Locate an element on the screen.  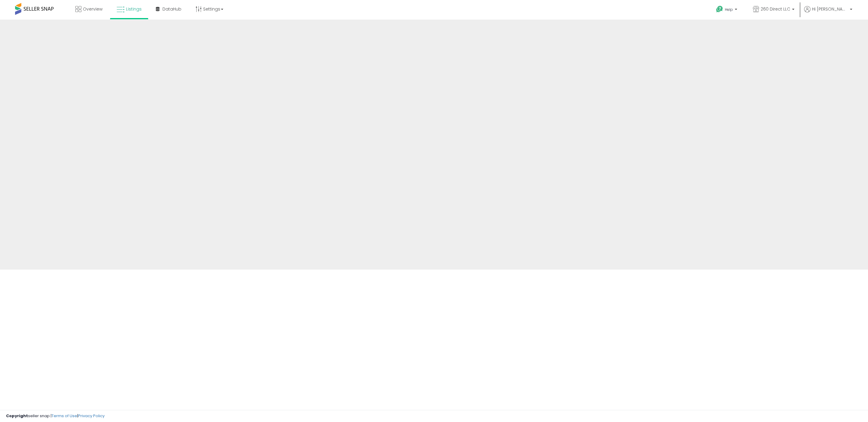
i: Get Help is located at coordinates (720, 9).